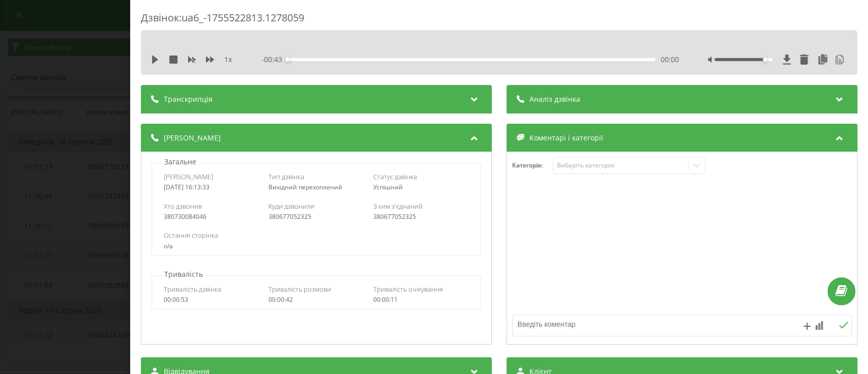 Image resolution: width=868 pixels, height=374 pixels. I want to click on span: Аналіз дзвінка, so click(554, 99).